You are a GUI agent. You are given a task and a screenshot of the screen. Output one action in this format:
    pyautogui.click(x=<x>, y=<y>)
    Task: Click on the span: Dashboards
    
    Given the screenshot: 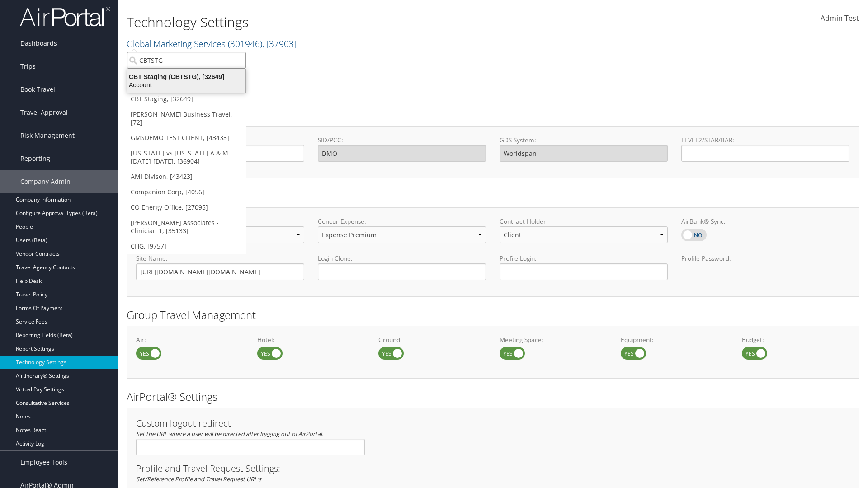 What is the action you would take?
    pyautogui.click(x=39, y=43)
    